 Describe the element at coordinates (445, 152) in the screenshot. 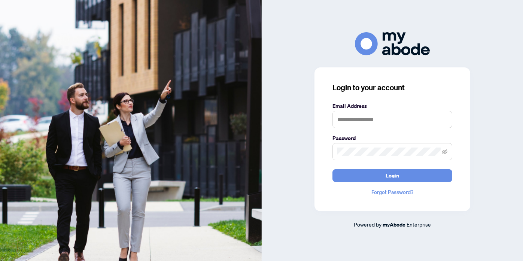

I see `span: eye-invisible` at that location.